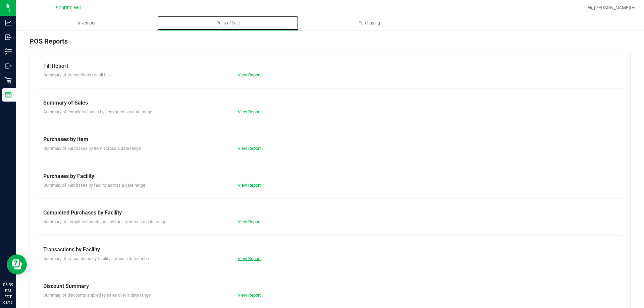 The width and height of the screenshot is (644, 308). What do you see at coordinates (369, 23) in the screenshot?
I see `span: Purchasing` at bounding box center [369, 23].